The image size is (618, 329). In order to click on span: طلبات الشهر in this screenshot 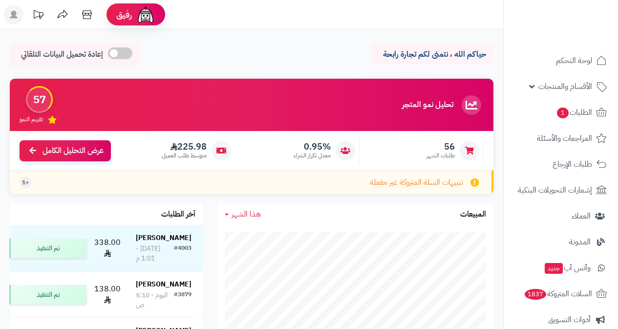, I will do `click(441, 155)`.